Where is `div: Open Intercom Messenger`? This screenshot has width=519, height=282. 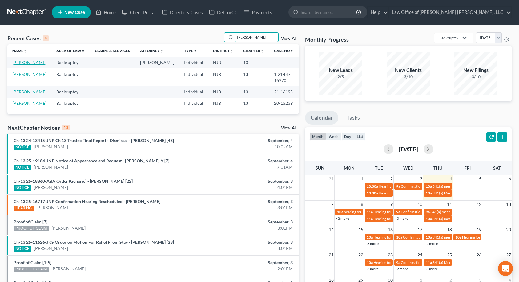 div: Open Intercom Messenger is located at coordinates (505, 268).